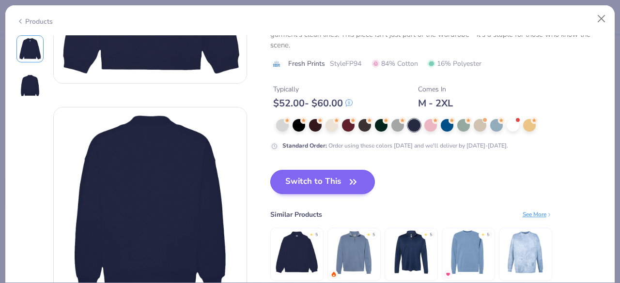 The height and width of the screenshot is (283, 620). What do you see at coordinates (305, 146) in the screenshot?
I see `strong: Standard Order :` at bounding box center [305, 146].